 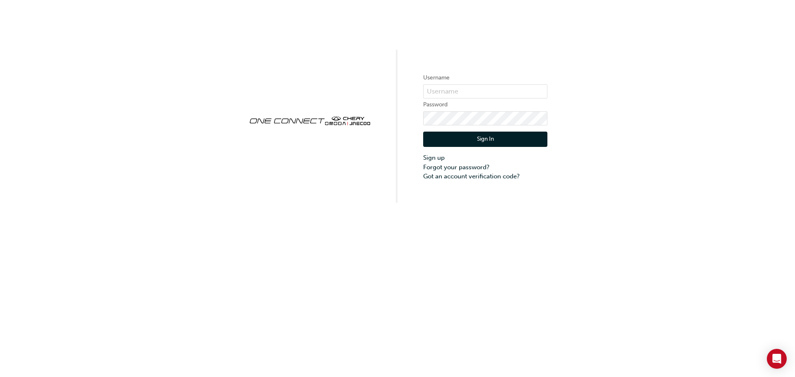 I want to click on div: Open Intercom Messenger, so click(x=777, y=359).